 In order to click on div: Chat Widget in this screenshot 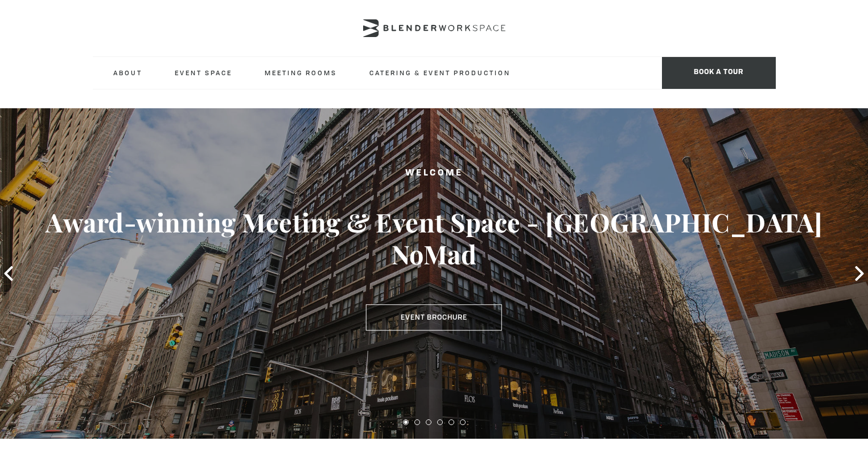, I will do `click(839, 422)`.